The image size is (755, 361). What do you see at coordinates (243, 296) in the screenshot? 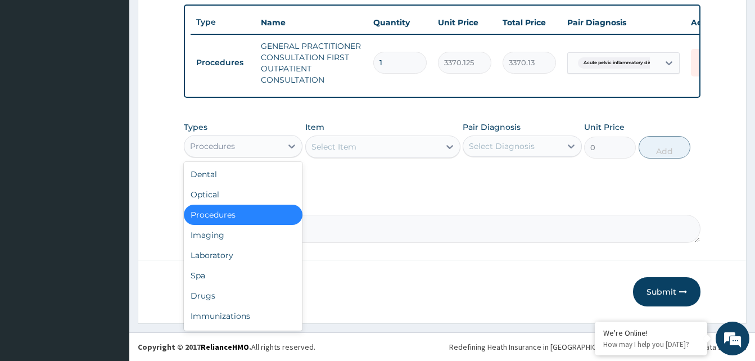
I see `div: Drugs` at bounding box center [243, 296].